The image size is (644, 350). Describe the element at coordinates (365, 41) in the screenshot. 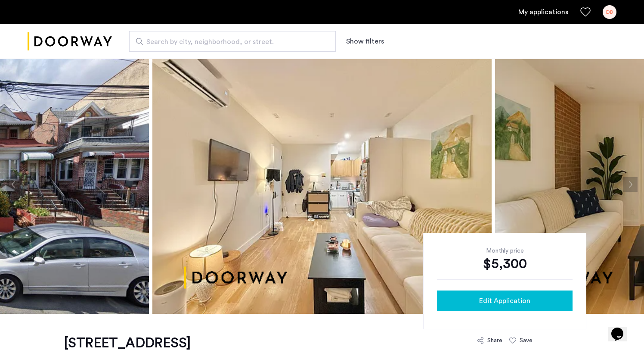

I see `button: Show or hide filters` at that location.